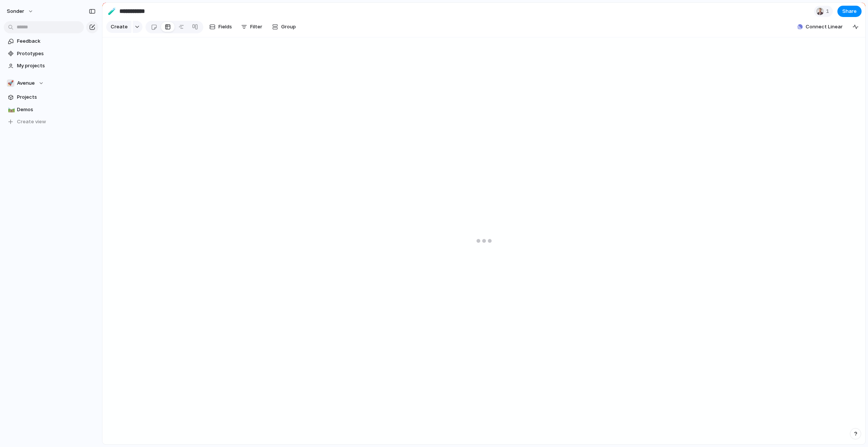 The width and height of the screenshot is (868, 447). I want to click on button: Fields, so click(221, 27).